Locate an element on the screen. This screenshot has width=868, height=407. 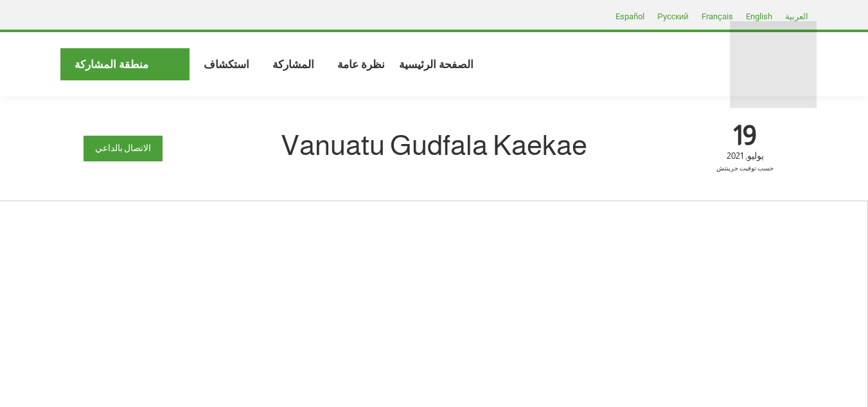
span: نظرة عامة is located at coordinates (361, 64).